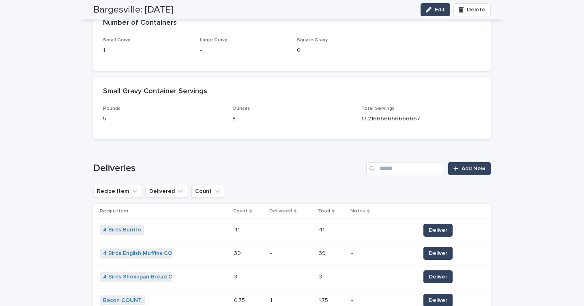 This screenshot has width=584, height=306. Describe the element at coordinates (292, 230) in the screenshot. I see `tr: 4 Birds Burrito 4141 -- 4141 -- Deliver` at that location.